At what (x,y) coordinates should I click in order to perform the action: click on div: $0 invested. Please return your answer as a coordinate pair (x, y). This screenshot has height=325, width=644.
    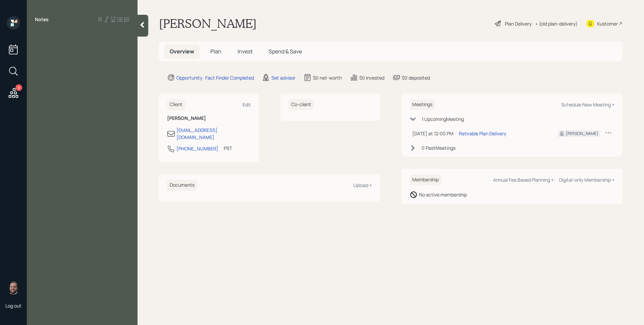
    Looking at the image, I should click on (372, 77).